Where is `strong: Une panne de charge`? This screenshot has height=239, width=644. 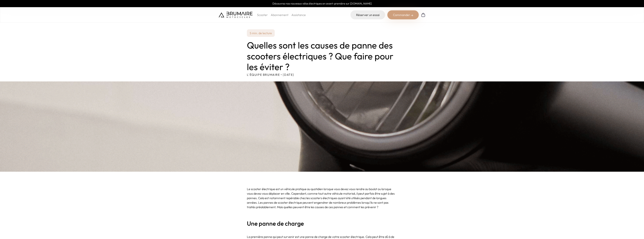 strong: Une panne de charge is located at coordinates (275, 223).